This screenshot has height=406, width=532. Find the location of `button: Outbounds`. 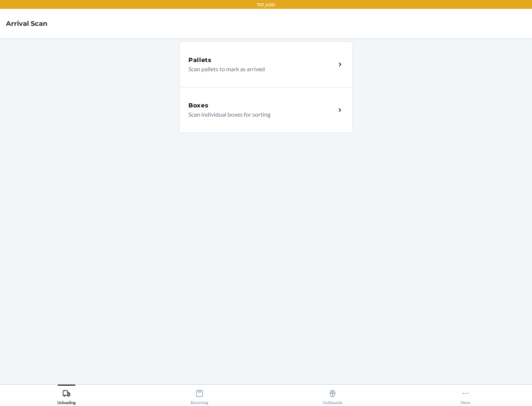

button: Outbounds is located at coordinates (333, 395).